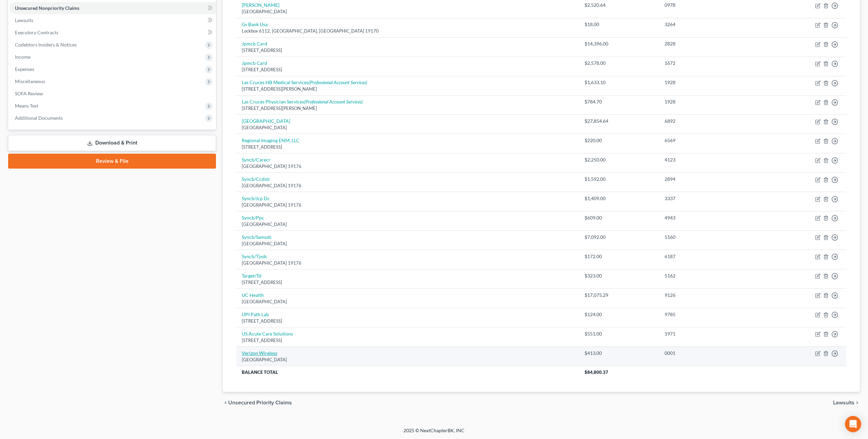  I want to click on span: Codebtors Insiders & Notices, so click(46, 44).